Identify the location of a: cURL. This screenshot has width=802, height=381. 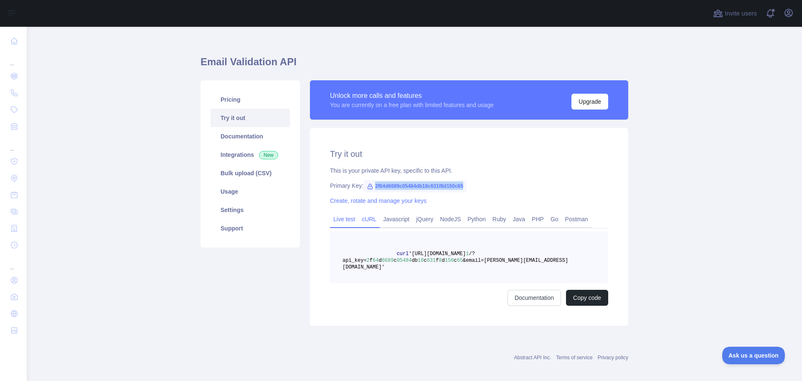
(369, 219).